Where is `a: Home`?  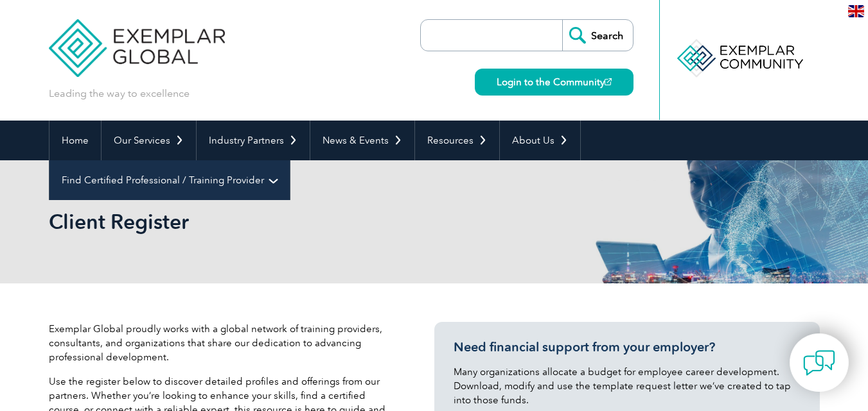 a: Home is located at coordinates (75, 141).